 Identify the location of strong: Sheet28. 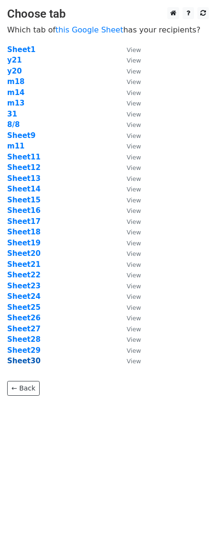
(24, 340).